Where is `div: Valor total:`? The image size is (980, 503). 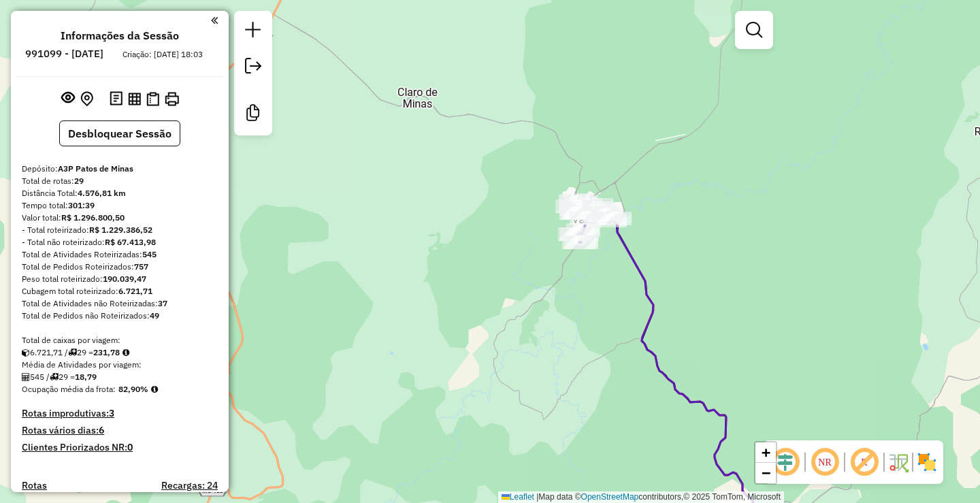 div: Valor total: is located at coordinates (120, 218).